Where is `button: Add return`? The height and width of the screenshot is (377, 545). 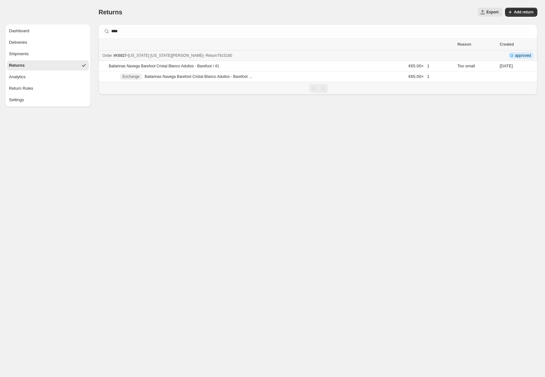
button: Add return is located at coordinates (521, 12).